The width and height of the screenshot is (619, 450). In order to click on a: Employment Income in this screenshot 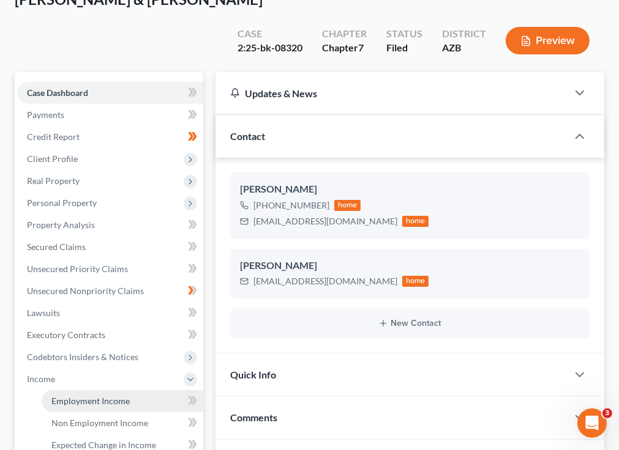, I will do `click(122, 401)`.